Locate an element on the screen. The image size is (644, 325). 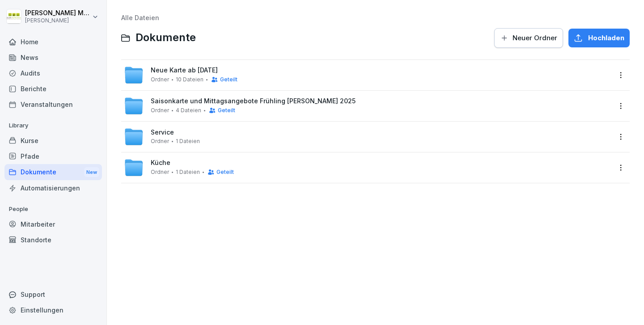
button: Hochladen is located at coordinates (599, 38).